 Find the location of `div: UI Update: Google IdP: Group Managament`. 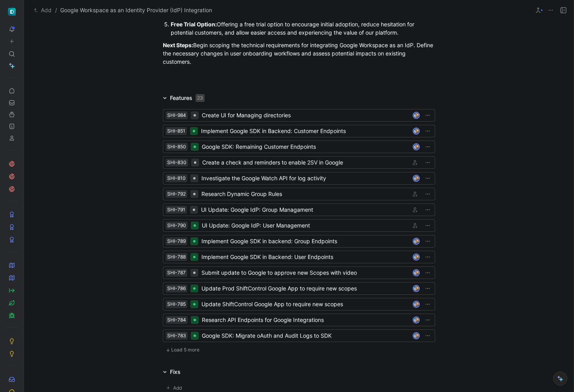

div: UI Update: Google IdP: Group Managament is located at coordinates (304, 210).